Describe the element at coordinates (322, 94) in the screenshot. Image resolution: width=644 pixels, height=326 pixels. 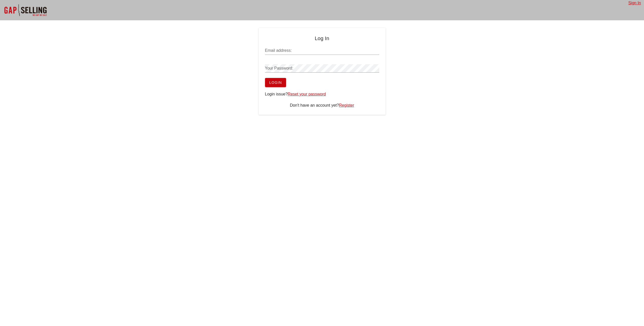
I see `div: Login issue?` at that location.